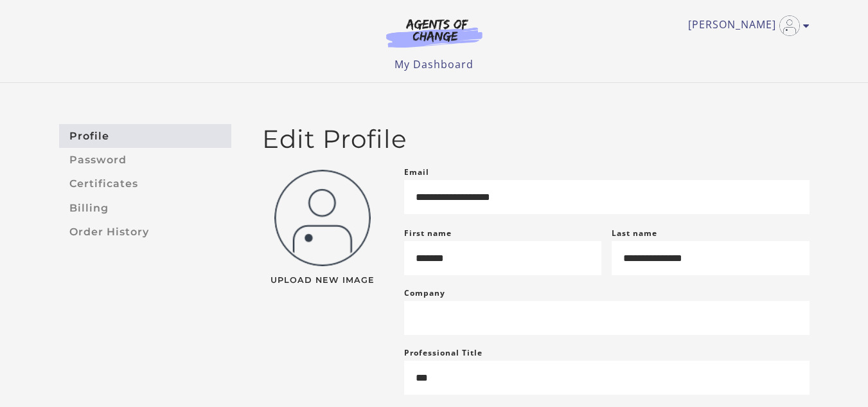  What do you see at coordinates (434, 33) in the screenshot?
I see `img: Agents of Change Logo` at bounding box center [434, 33].